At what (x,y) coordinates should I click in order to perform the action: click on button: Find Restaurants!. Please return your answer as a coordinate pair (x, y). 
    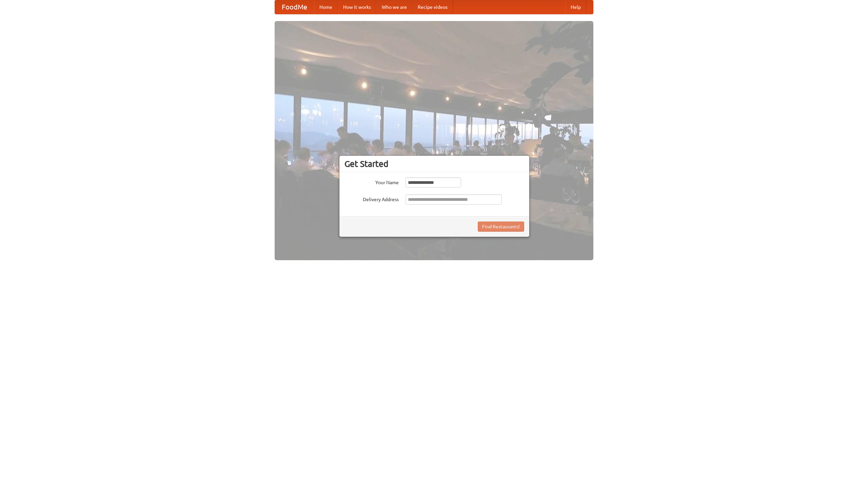
    Looking at the image, I should click on (501, 226).